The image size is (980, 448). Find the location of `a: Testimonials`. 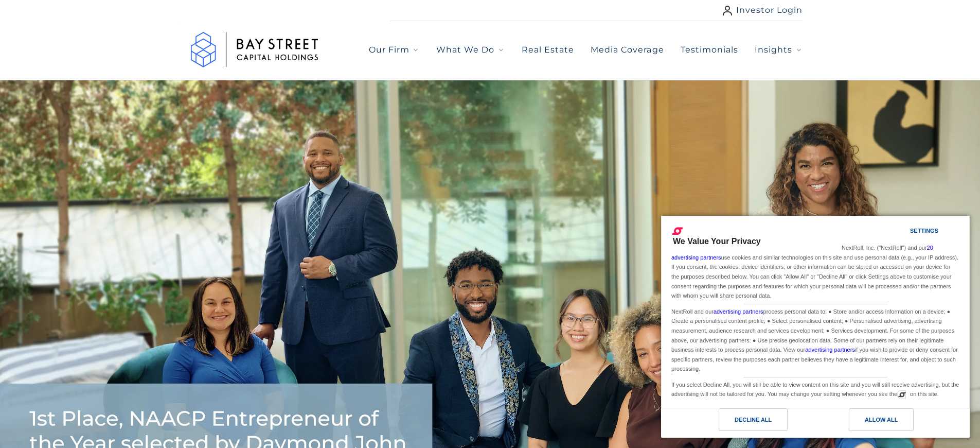

a: Testimonials is located at coordinates (710, 50).